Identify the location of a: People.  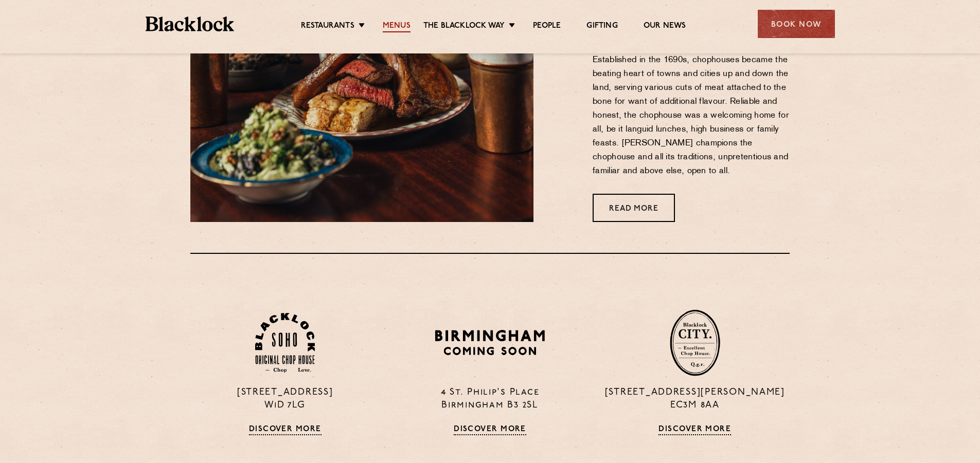
(547, 27).